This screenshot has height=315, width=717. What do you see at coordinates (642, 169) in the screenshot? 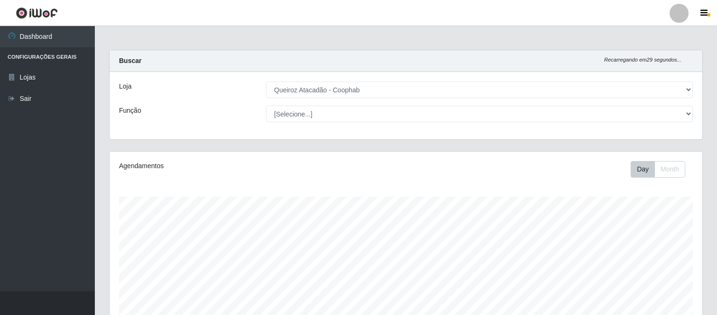
I see `button: Day` at bounding box center [642, 169].